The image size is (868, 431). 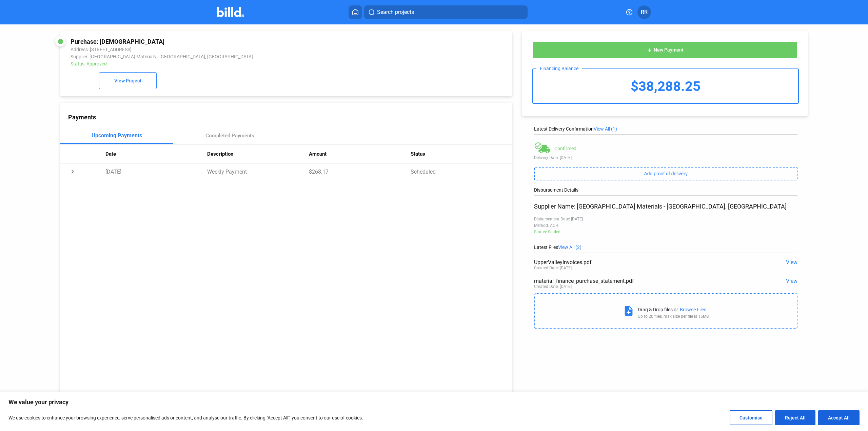 I want to click on span: RR, so click(x=644, y=12).